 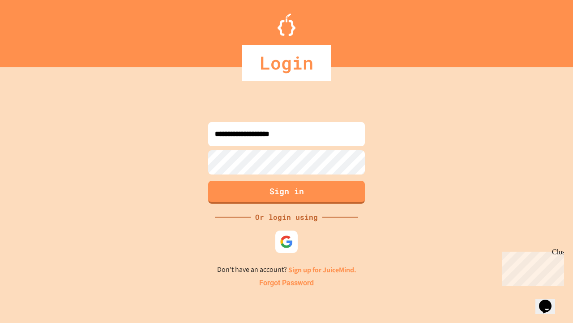 What do you see at coordinates (287, 241) in the screenshot?
I see `img: google-icon.svg` at bounding box center [287, 241].